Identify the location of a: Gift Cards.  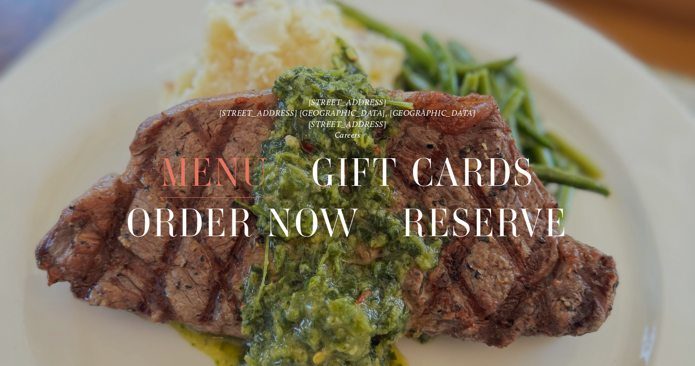
(423, 172).